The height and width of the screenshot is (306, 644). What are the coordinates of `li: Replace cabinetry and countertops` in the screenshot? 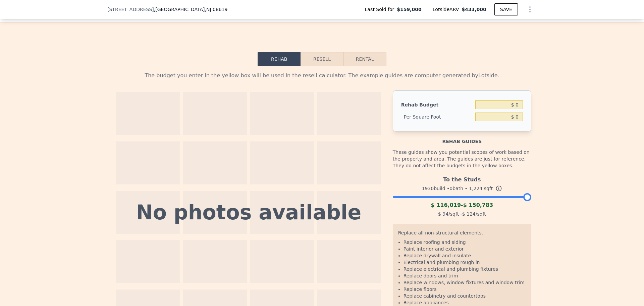 It's located at (465, 296).